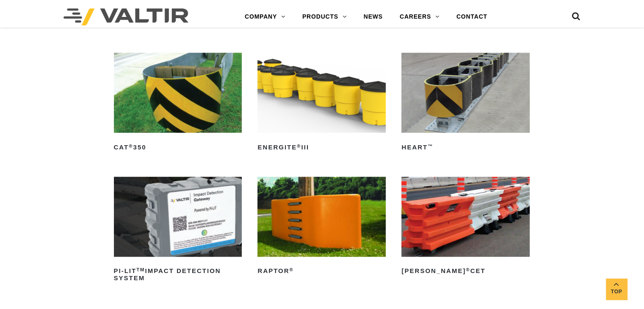 The width and height of the screenshot is (644, 309). What do you see at coordinates (178, 231) in the screenshot?
I see `a: PI-LITTMImpact Detection System` at bounding box center [178, 231].